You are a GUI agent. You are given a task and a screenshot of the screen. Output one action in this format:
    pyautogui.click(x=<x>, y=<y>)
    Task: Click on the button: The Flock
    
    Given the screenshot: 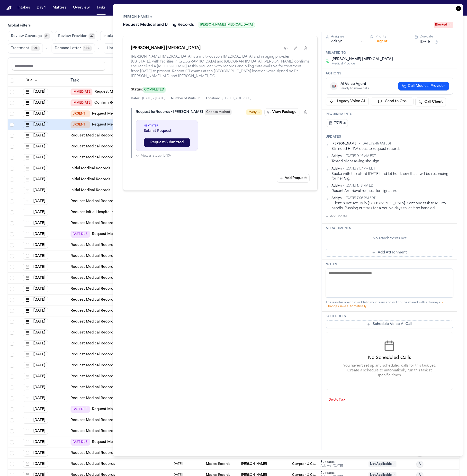 What is the action you would take?
    pyautogui.click(x=137, y=8)
    